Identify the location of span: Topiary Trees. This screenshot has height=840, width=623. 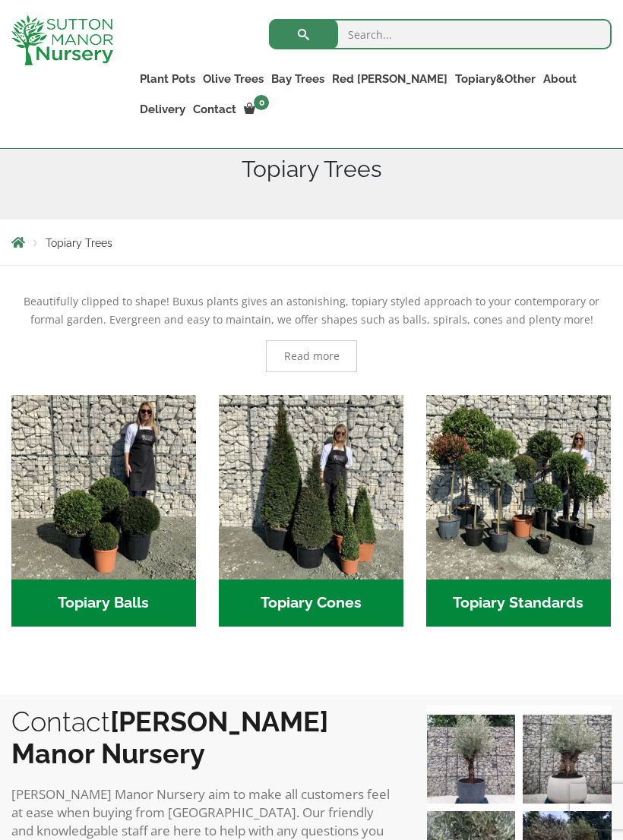
(79, 243).